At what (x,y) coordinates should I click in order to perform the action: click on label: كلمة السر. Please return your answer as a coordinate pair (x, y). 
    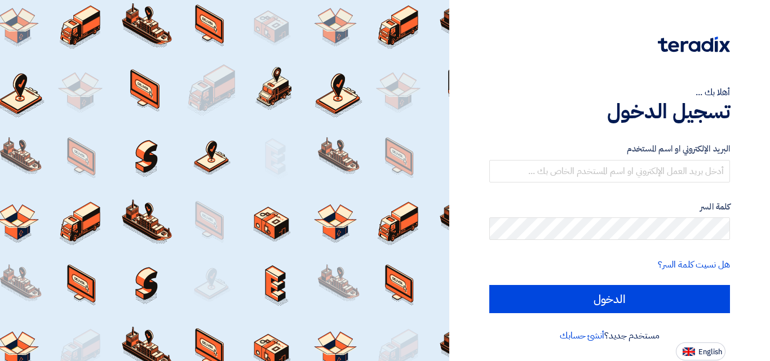
    Looking at the image, I should click on (609, 207).